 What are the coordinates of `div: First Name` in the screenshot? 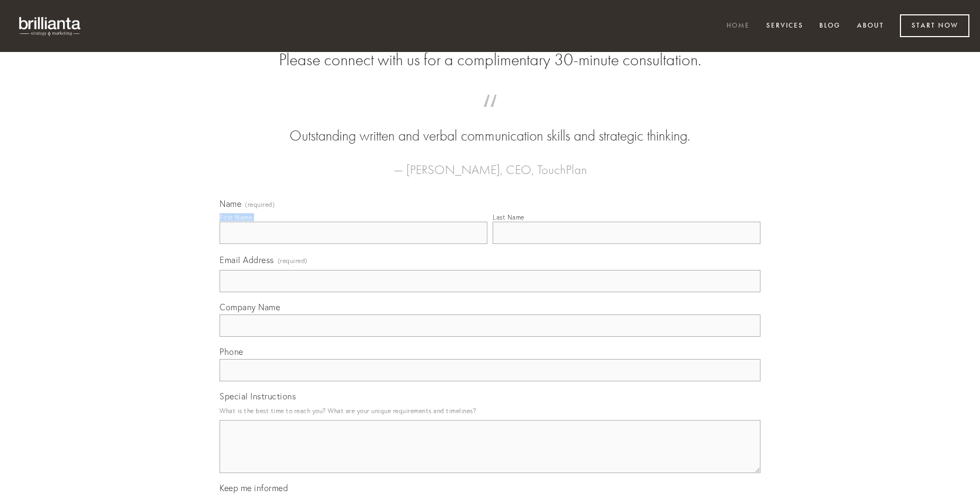 It's located at (235, 217).